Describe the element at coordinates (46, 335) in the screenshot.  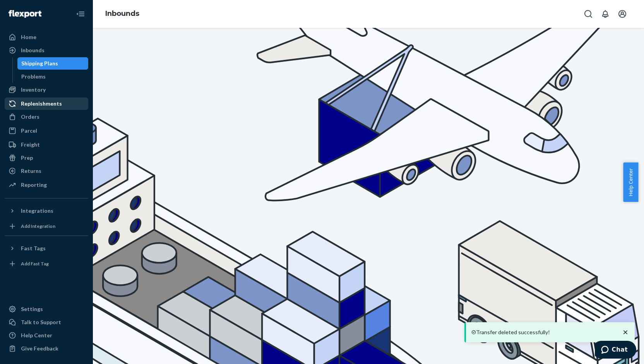
I see `a: Help Center` at that location.